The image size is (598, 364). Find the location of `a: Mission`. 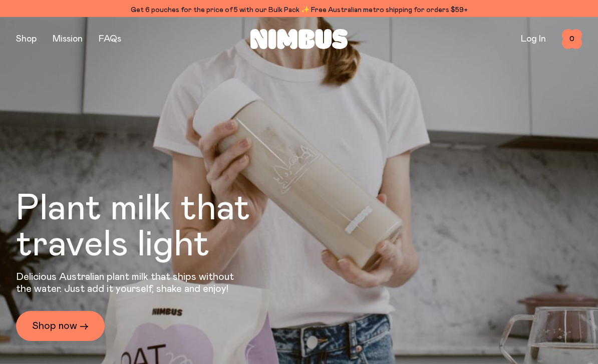

a: Mission is located at coordinates (68, 39).